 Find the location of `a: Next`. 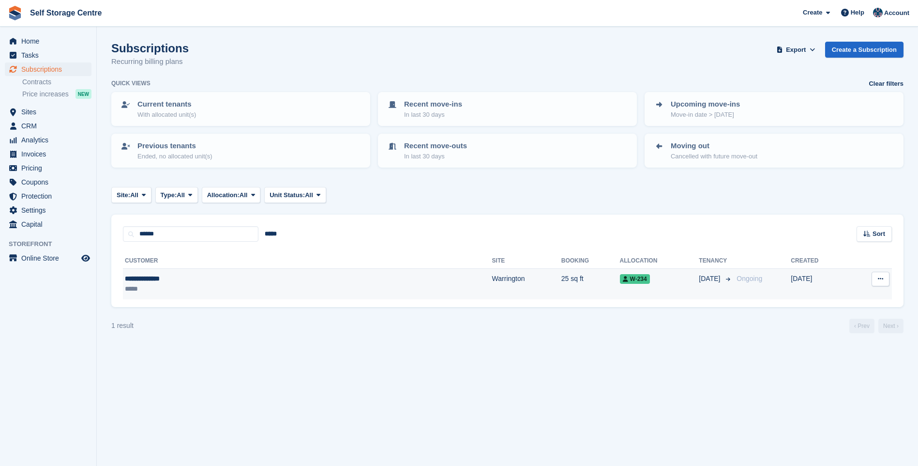

a: Next is located at coordinates (891, 326).